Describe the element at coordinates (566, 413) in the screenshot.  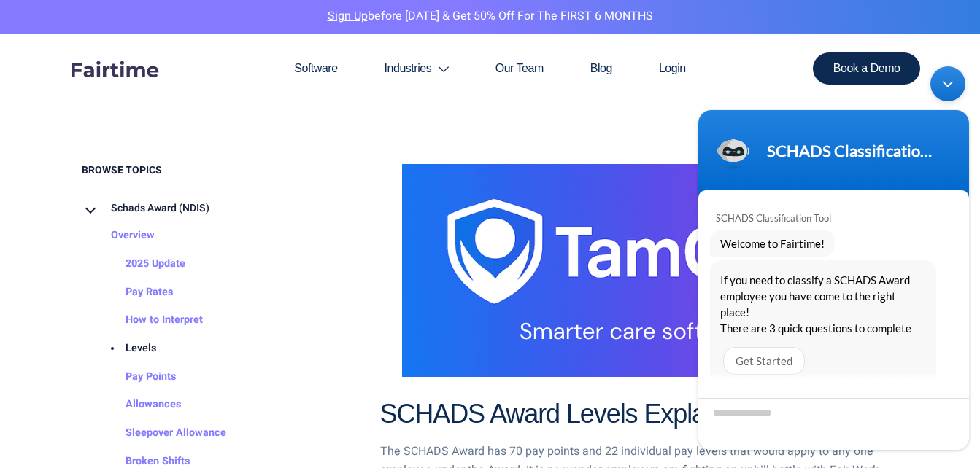
I see `strong: SCHADS Award Levels Explained` at that location.